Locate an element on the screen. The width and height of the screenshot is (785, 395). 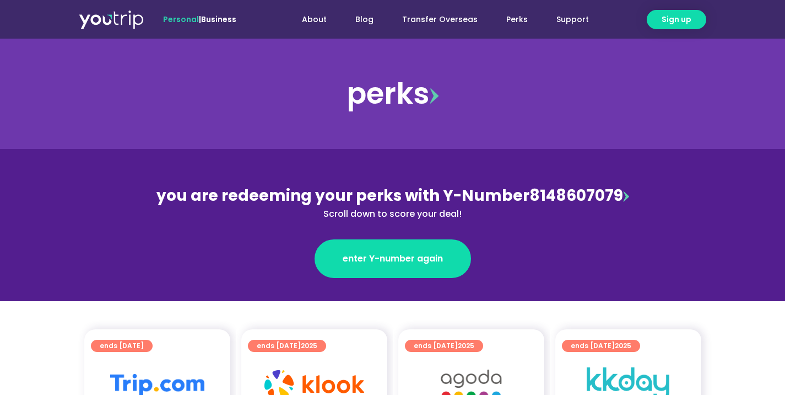
a: Perks is located at coordinates (517, 19).